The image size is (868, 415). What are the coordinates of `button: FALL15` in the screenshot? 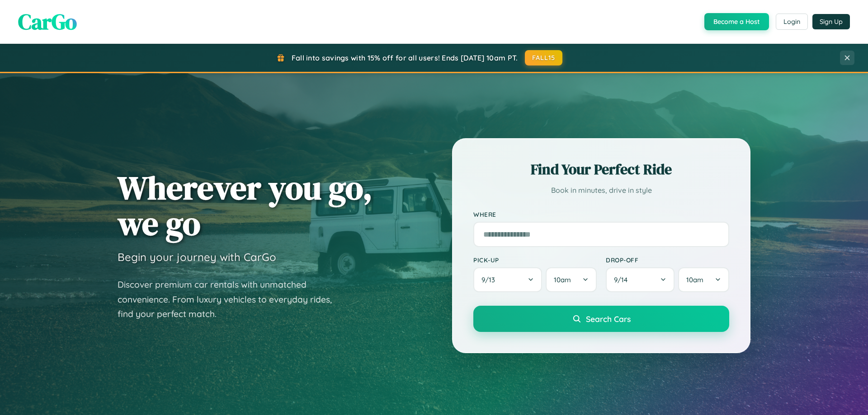 It's located at (544, 58).